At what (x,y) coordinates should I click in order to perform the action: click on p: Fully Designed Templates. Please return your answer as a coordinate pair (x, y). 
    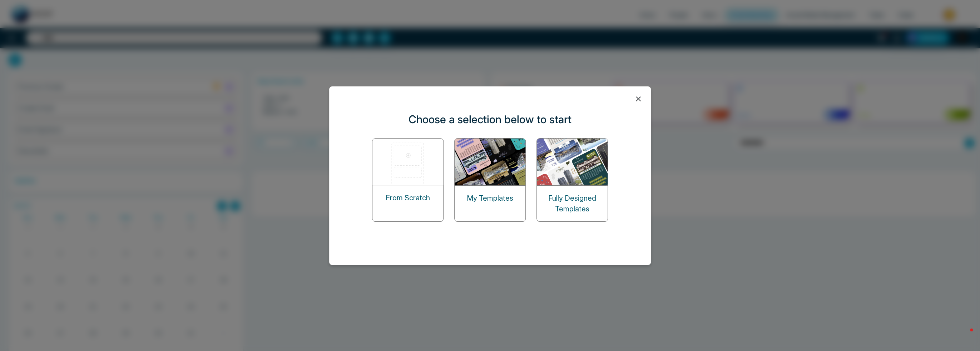
    Looking at the image, I should click on (572, 203).